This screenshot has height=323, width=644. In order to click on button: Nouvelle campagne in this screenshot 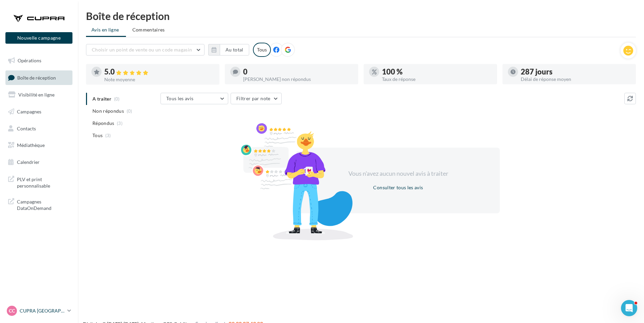, I will do `click(39, 38)`.